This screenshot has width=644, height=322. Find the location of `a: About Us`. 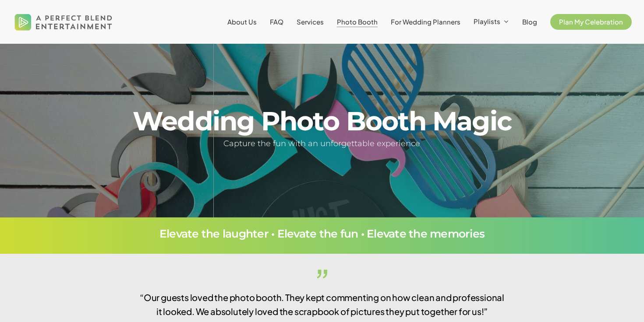

a: About Us is located at coordinates (242, 22).